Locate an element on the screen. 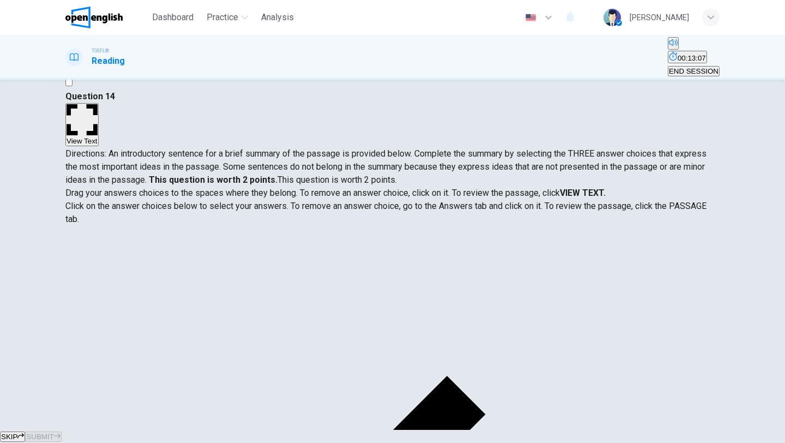 This screenshot has height=443, width=785. button: Analysis is located at coordinates (277, 17).